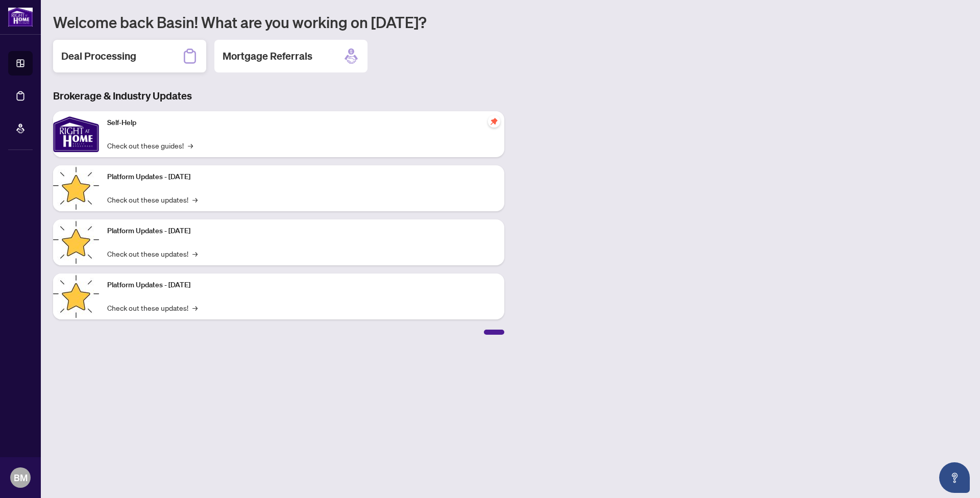  What do you see at coordinates (301, 123) in the screenshot?
I see `p: Self-Help` at bounding box center [301, 123].